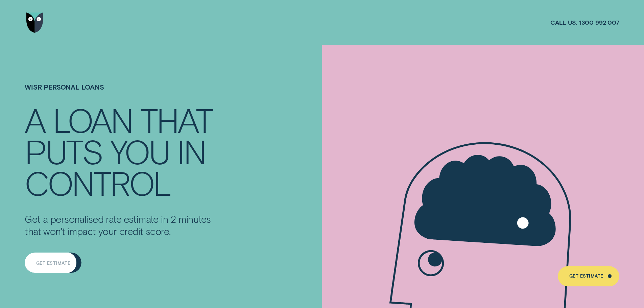 The height and width of the screenshot is (308, 644). Describe the element at coordinates (122, 93) in the screenshot. I see `h1: Wisr Personal Loans` at that location.